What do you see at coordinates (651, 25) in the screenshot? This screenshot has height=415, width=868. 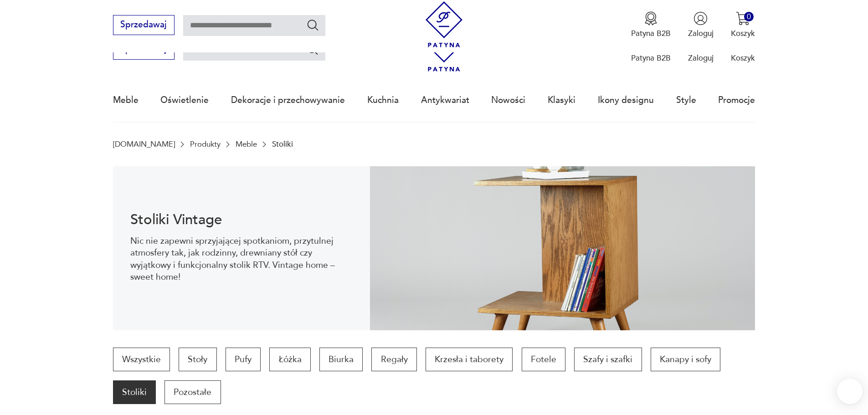 I see `a: Ikona medaluPatyna B2B` at bounding box center [651, 25].